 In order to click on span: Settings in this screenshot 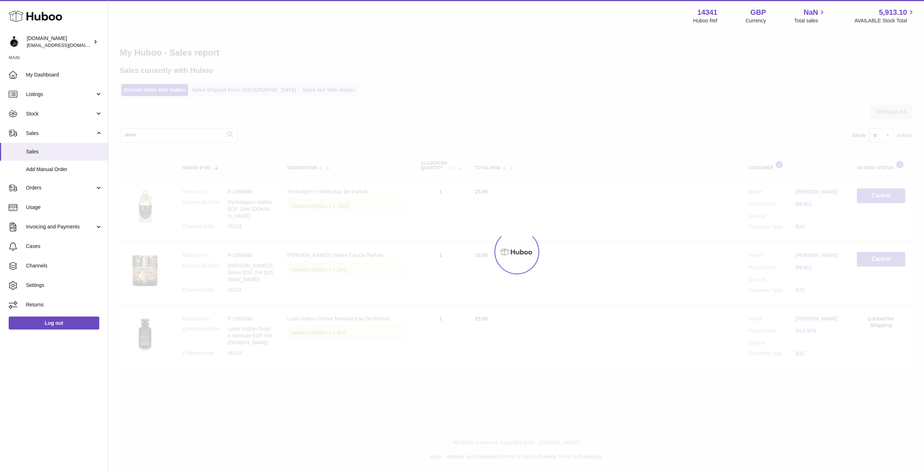, I will do `click(64, 285)`.